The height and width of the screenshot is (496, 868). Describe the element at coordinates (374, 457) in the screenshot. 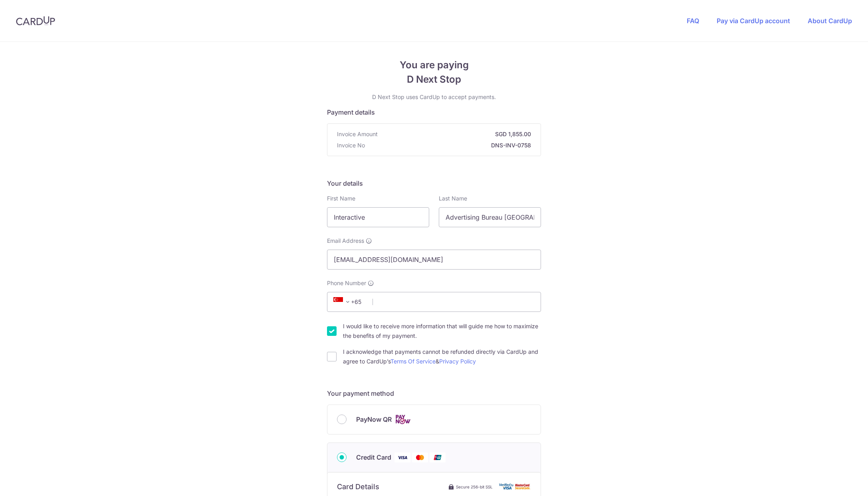

I see `span: Credit Card` at that location.